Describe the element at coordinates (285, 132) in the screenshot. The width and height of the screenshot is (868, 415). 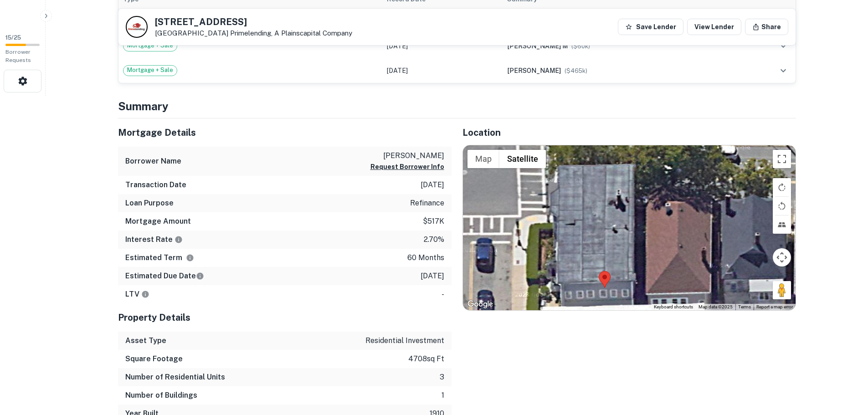
I see `h5: Mortgage Details` at that location.